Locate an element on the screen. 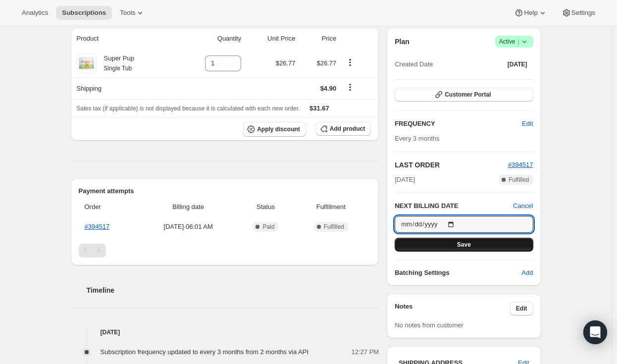 The width and height of the screenshot is (617, 364). button: Product actions is located at coordinates (350, 62).